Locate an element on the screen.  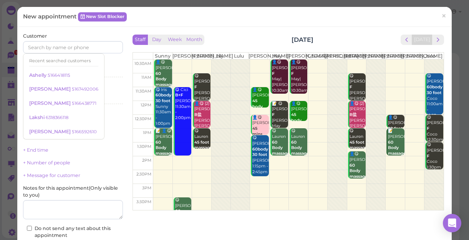
div: 😋 Iris Sunny 11:30am - 1:00pm is located at coordinates (163, 107).